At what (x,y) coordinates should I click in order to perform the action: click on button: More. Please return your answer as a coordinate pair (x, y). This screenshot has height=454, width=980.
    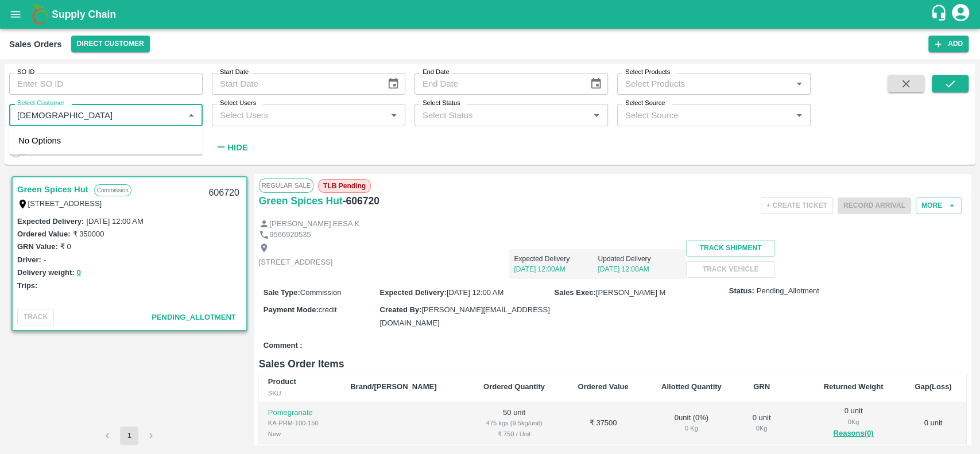
    Looking at the image, I should click on (939, 206).